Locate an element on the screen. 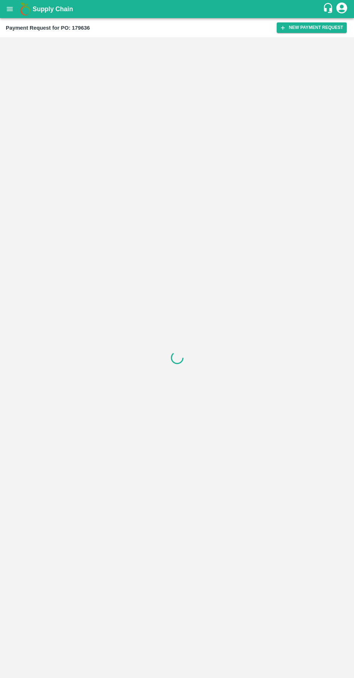  button: New Payment Request is located at coordinates (312, 27).